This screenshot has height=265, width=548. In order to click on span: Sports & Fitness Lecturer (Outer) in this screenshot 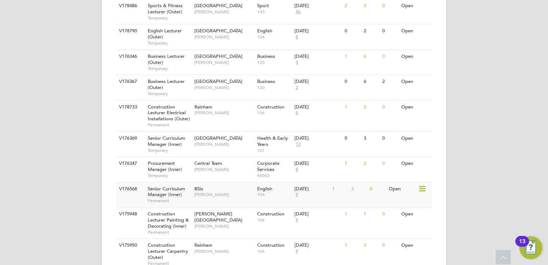, I will do `click(165, 9)`.